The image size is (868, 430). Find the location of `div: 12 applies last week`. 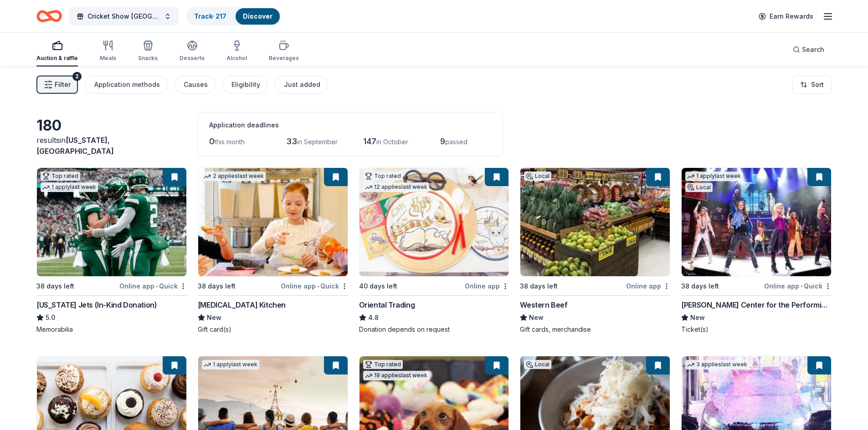

div: 12 applies last week is located at coordinates (396, 187).